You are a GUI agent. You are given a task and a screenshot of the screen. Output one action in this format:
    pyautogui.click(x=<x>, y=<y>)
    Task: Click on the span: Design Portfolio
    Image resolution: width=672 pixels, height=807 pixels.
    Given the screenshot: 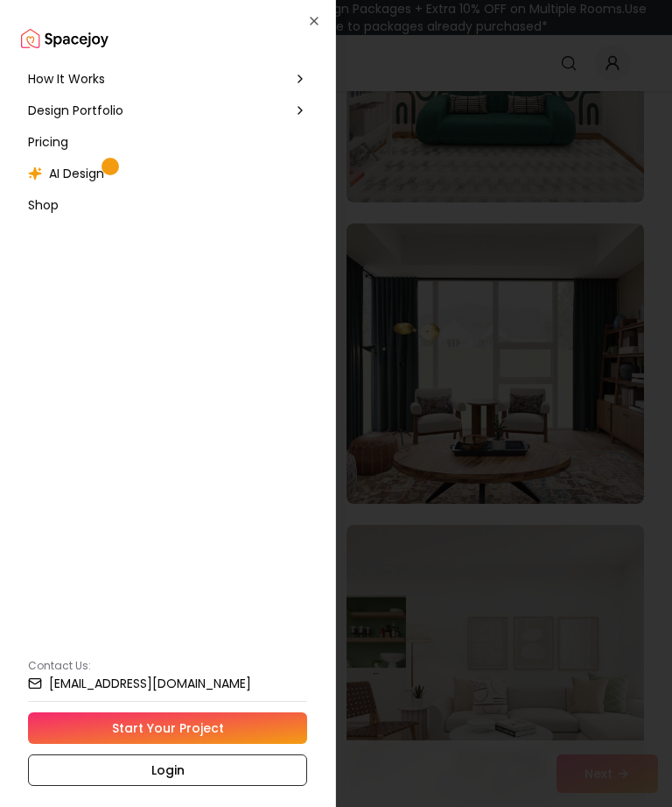 What is the action you would take?
    pyautogui.click(x=75, y=111)
    